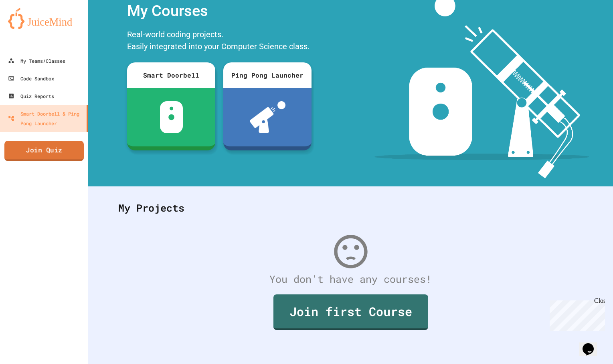 This screenshot has height=364, width=613. What do you see at coordinates (351, 208) in the screenshot?
I see `div: My Projects` at bounding box center [351, 208].